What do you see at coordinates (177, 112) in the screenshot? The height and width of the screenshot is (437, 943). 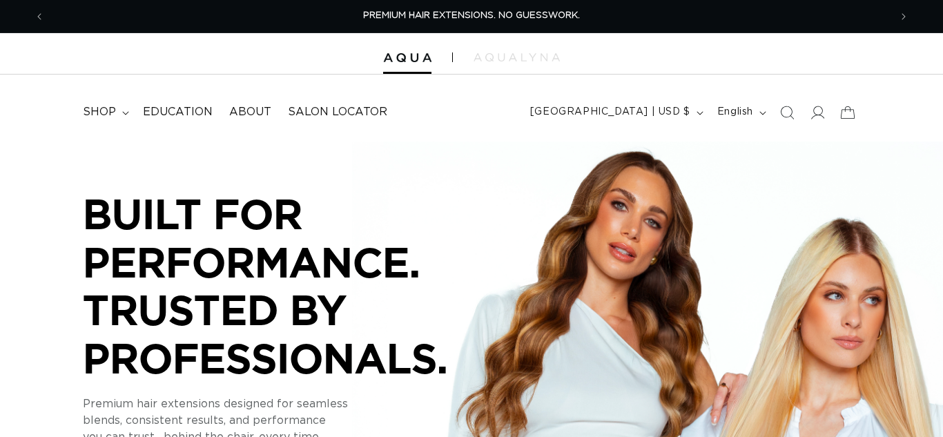 I see `span: Education` at bounding box center [177, 112].